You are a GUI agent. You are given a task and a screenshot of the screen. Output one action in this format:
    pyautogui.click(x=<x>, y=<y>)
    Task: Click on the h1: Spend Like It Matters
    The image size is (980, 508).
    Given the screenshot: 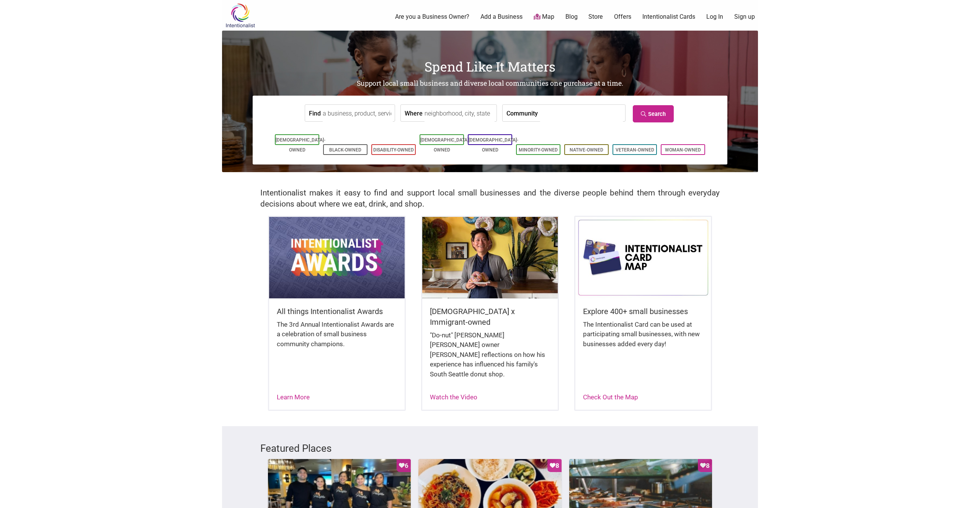 What is the action you would take?
    pyautogui.click(x=490, y=67)
    